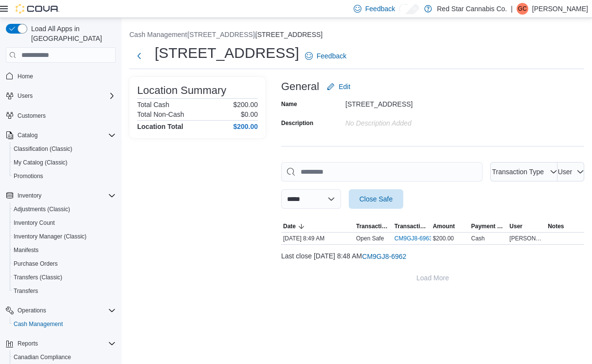 Image resolution: width=592 pixels, height=364 pixels. I want to click on button: Transaction Type, so click(524, 172).